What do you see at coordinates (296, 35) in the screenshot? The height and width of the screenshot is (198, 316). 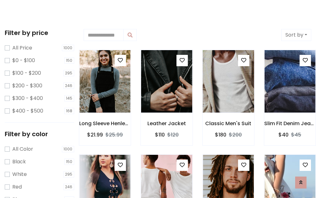 I see `button: Sort by` at bounding box center [296, 35].